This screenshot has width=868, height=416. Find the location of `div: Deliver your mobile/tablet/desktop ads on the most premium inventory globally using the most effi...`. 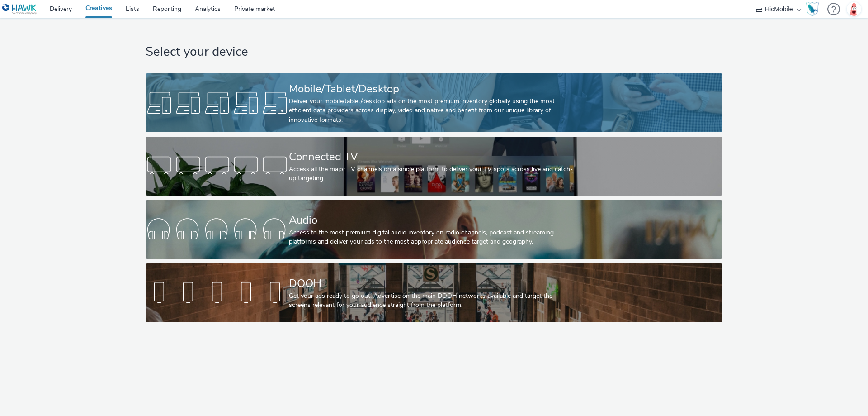

div: Deliver your mobile/tablet/desktop ads on the most premium inventory globally using the most effi... is located at coordinates (432, 111).